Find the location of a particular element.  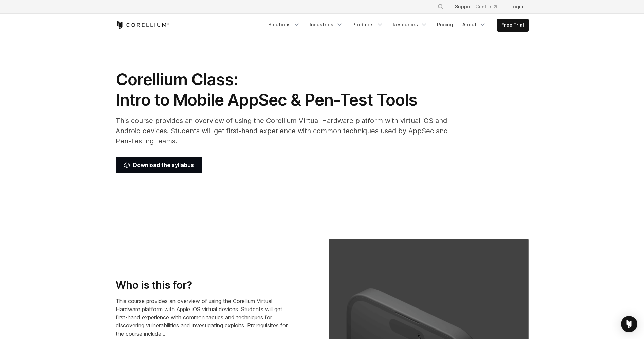

p: This course provides an overview of using the Corellium Virtual Hardware platform with virtual iO... is located at coordinates (286, 131).